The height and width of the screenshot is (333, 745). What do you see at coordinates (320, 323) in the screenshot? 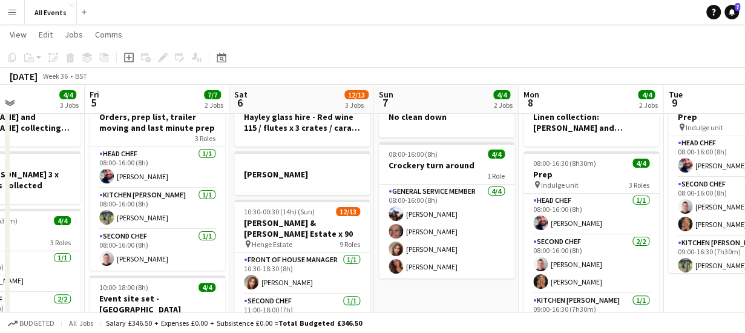
I see `span: Total Budgeted £346.50` at bounding box center [320, 323].